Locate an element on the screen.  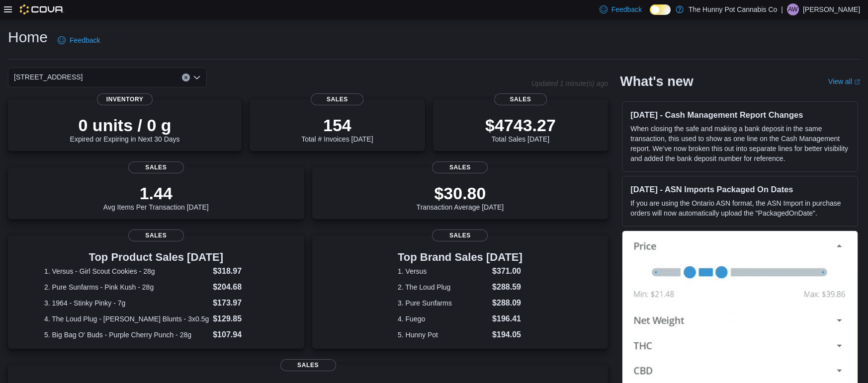
dd: $194.05 is located at coordinates (507, 335).